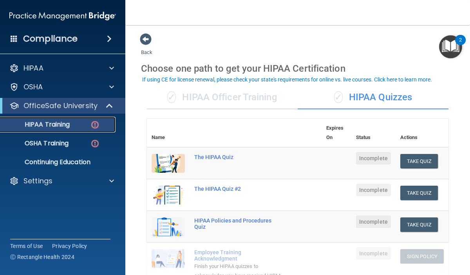 This screenshot has height=275, width=470. I want to click on div: The HIPAA Quiz #2, so click(238, 189).